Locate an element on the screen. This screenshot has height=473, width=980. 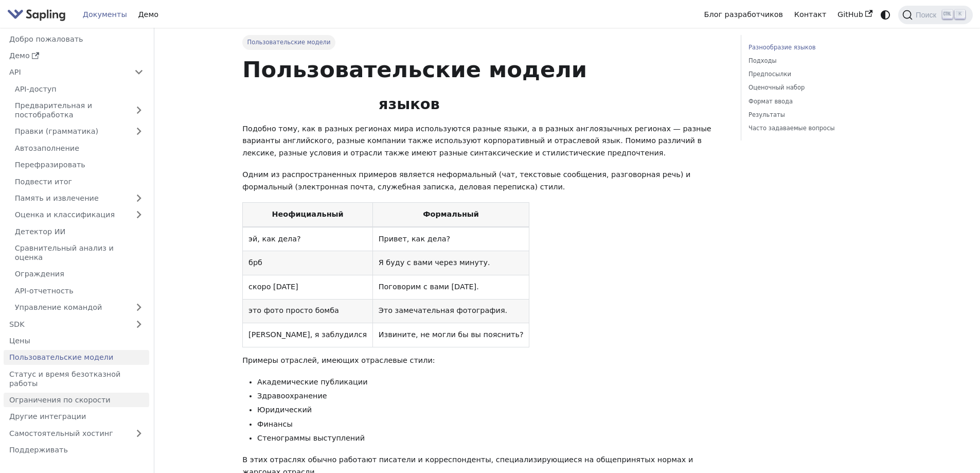
a: Управление командой is located at coordinates (79, 307).